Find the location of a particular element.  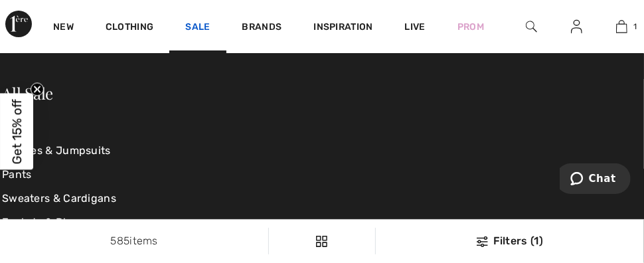

a: Sale is located at coordinates (197, 28).